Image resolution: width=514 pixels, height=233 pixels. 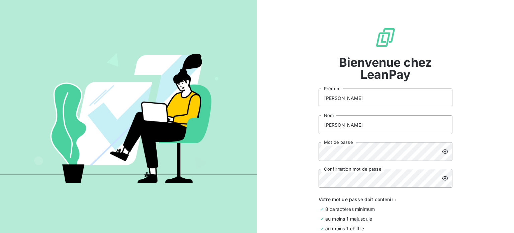 What do you see at coordinates (345, 228) in the screenshot?
I see `span: au moins 1 chiffre` at bounding box center [345, 228].